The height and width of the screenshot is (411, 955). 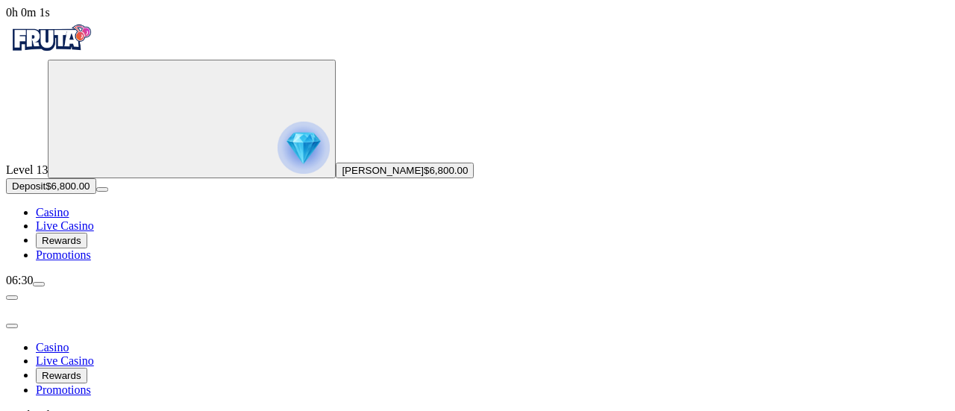 What do you see at coordinates (12, 326) in the screenshot?
I see `button: close` at bounding box center [12, 326].